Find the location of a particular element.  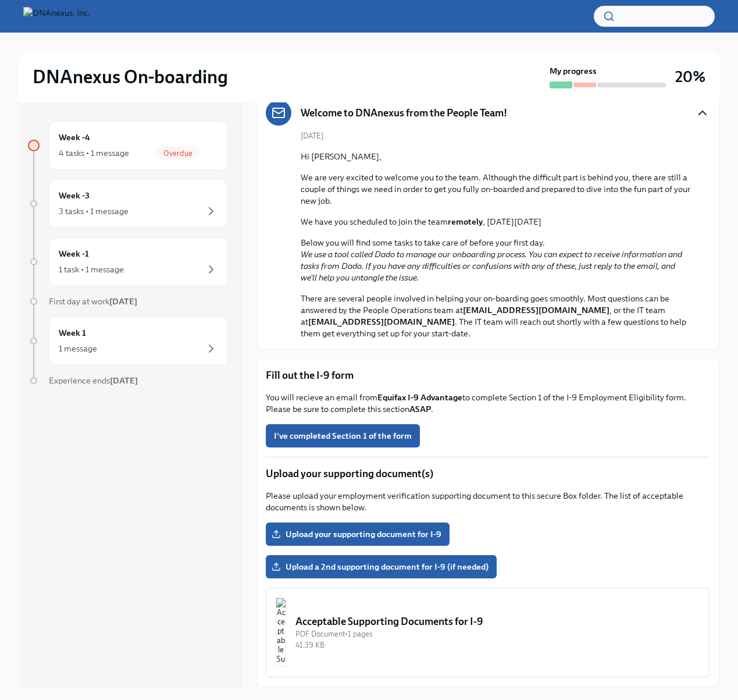

div: 3 tasks • 1 message is located at coordinates (94, 211).